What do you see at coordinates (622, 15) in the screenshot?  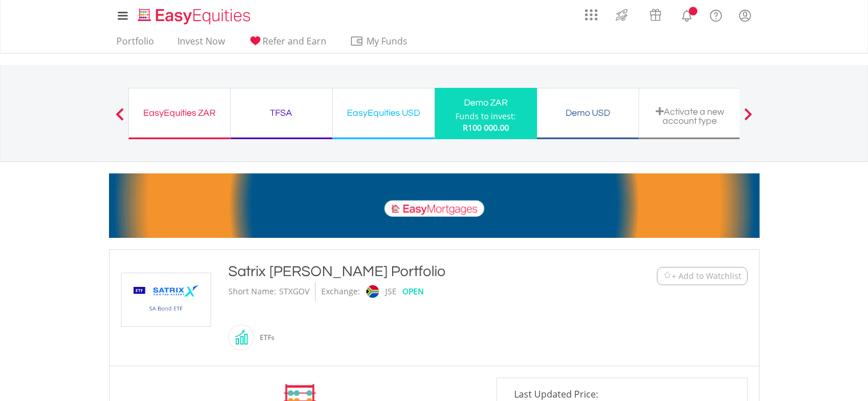 I see `img: thrive-v2.svg` at bounding box center [622, 15].